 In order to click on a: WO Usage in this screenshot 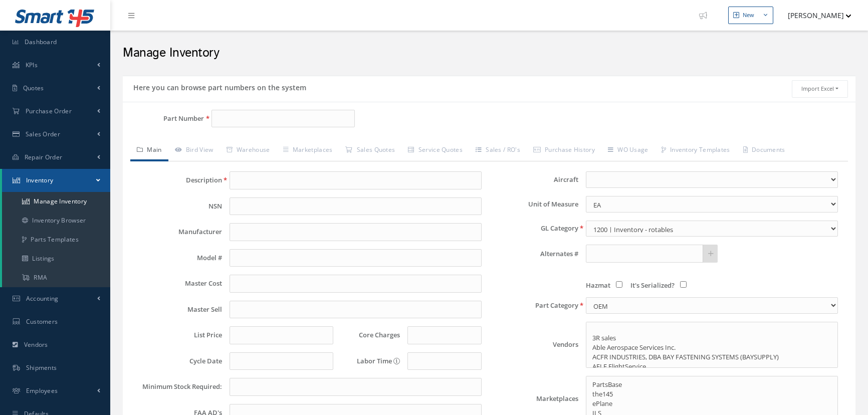, I will do `click(628, 151)`.